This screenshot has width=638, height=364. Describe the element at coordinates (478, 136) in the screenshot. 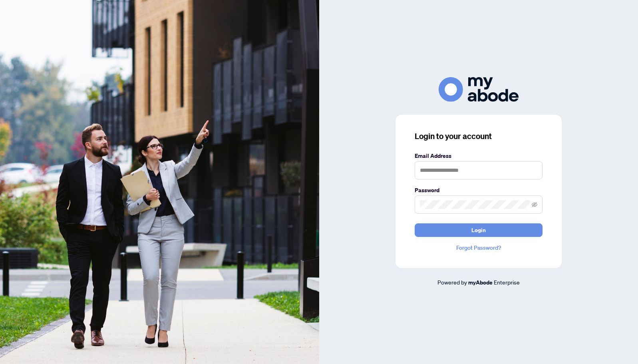

I see `h3: Login to your account` at that location.